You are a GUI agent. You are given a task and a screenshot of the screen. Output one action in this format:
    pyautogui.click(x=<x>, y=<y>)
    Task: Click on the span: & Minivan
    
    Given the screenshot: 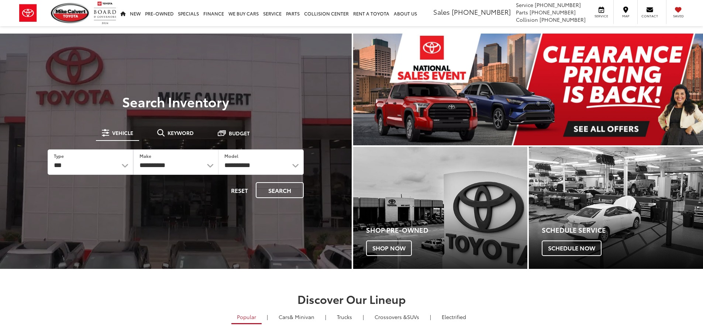 What is the action you would take?
    pyautogui.click(x=302, y=317)
    